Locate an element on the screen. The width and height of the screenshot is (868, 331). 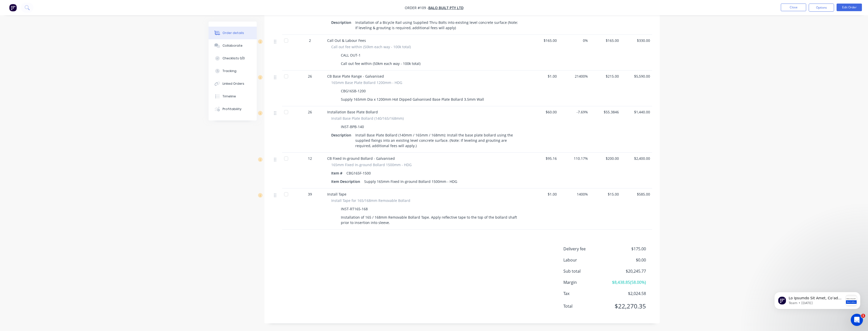
span: Margin is located at coordinates (586, 282).